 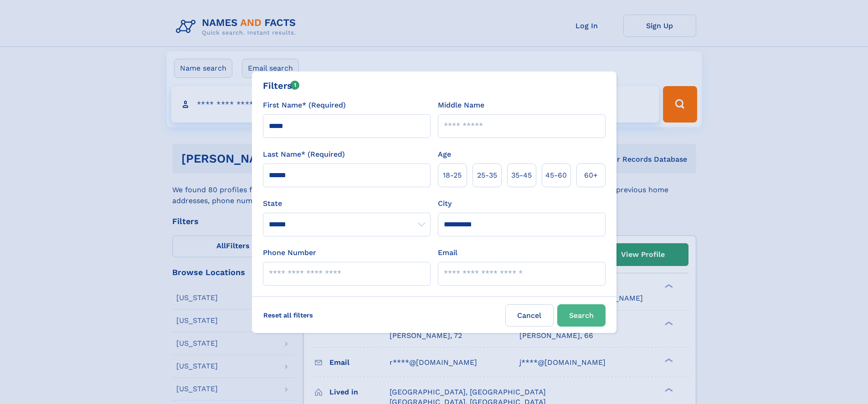 What do you see at coordinates (347, 203) in the screenshot?
I see `label: State` at bounding box center [347, 203].